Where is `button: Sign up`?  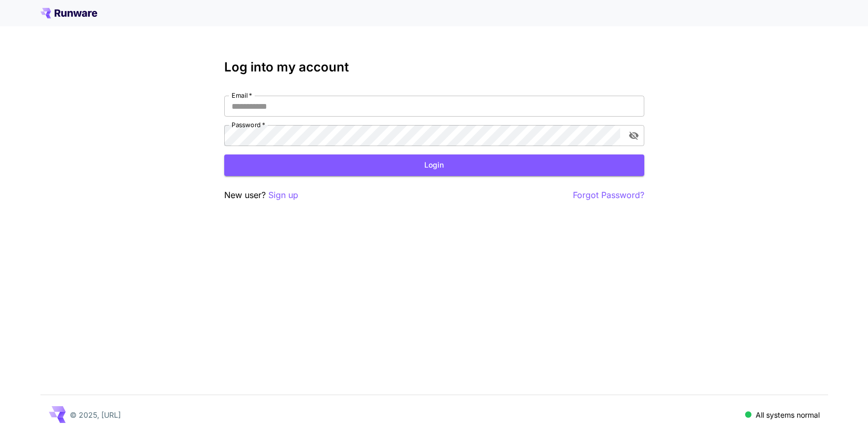 button: Sign up is located at coordinates (283, 195).